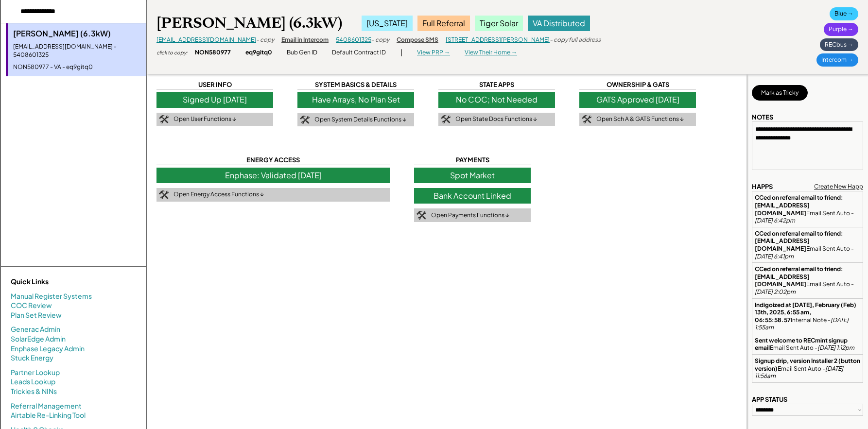 The width and height of the screenshot is (868, 429). What do you see at coordinates (356, 84) in the screenshot?
I see `div: SYSTEM BASICS & DETAILS` at bounding box center [356, 84].